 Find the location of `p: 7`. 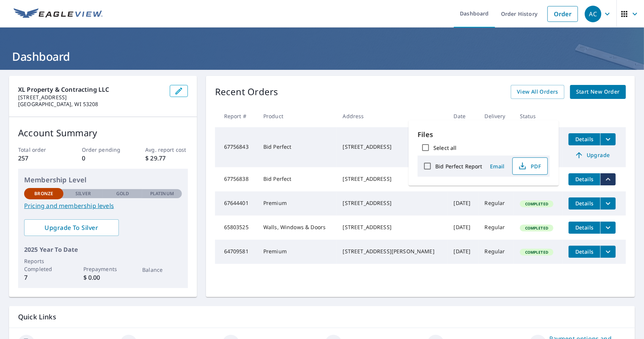

p: 7 is located at coordinates (44, 277).